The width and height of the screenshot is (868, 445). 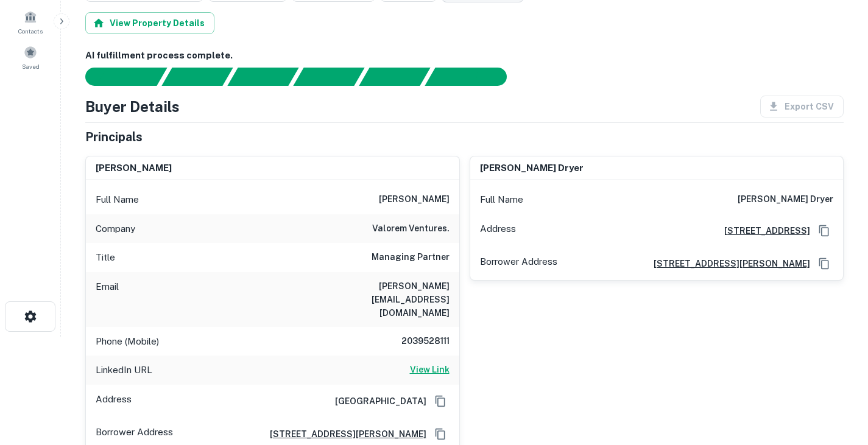 What do you see at coordinates (105, 257) in the screenshot?
I see `p: Title` at bounding box center [105, 257].